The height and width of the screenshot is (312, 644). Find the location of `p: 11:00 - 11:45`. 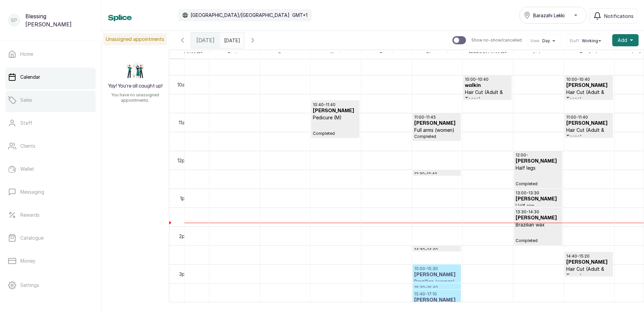

p: 11:00 - 11:45 is located at coordinates (437, 117).